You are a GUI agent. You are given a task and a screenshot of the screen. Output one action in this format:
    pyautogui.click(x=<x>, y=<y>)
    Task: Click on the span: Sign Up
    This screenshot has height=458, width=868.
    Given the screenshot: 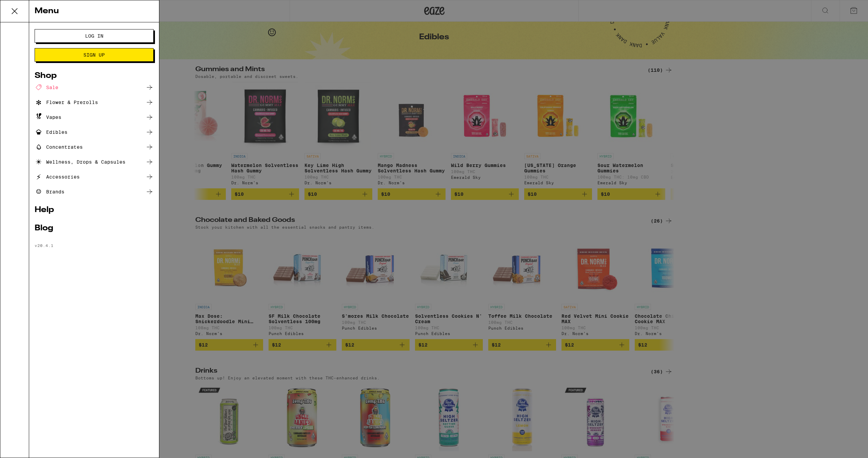 What is the action you would take?
    pyautogui.click(x=94, y=55)
    